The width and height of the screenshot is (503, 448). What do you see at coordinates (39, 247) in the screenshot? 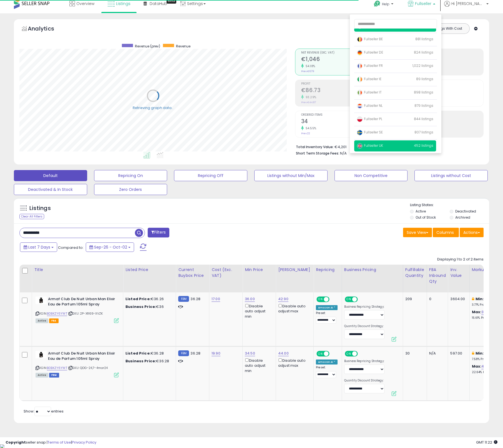
I see `span: Last 7 Days` at bounding box center [39, 247].